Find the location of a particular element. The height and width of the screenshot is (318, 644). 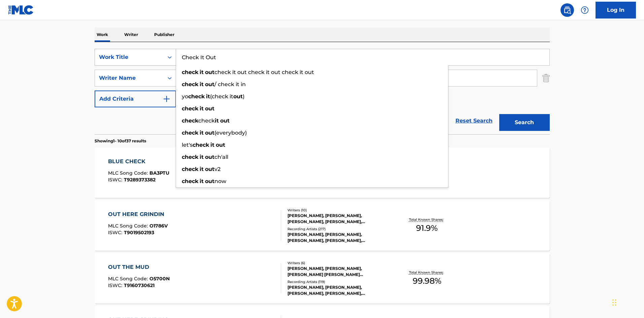

img: help is located at coordinates (585, 10).